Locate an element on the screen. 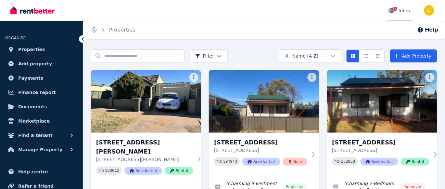 Image resolution: width=445 pixels, height=189 pixels. nav: Breadcrumb is located at coordinates (113, 30).